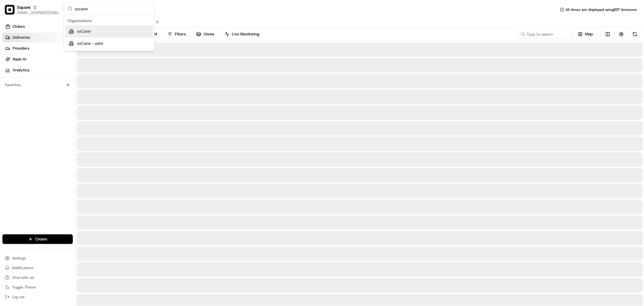  Describe the element at coordinates (589, 34) in the screenshot. I see `span: Map` at that location.